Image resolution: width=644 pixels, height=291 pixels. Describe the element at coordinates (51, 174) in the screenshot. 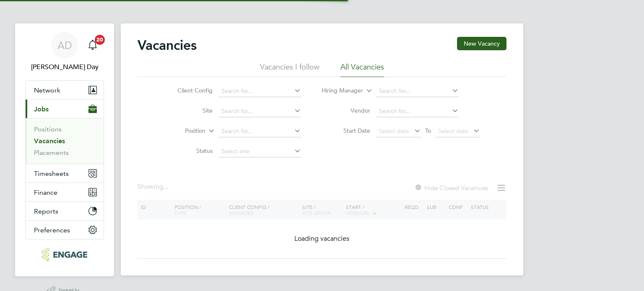

I see `span: Timesheets` at that location.